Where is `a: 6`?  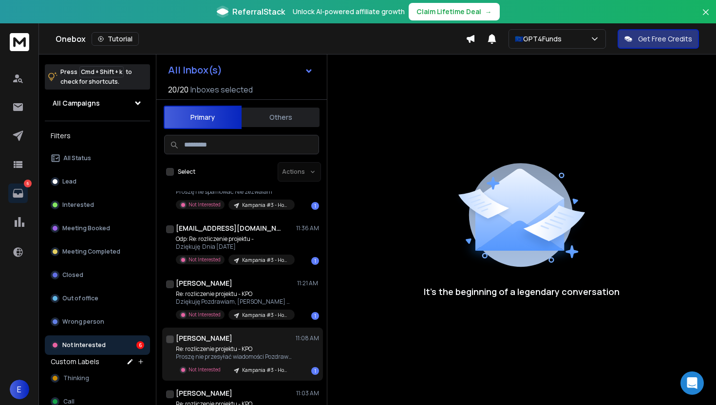 a: 6 is located at coordinates (18, 193).